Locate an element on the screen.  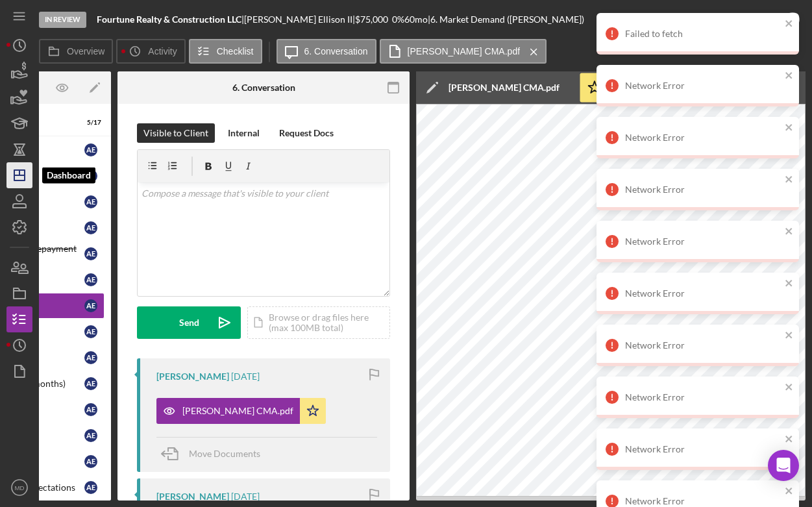
div: 0 % is located at coordinates (398, 20).